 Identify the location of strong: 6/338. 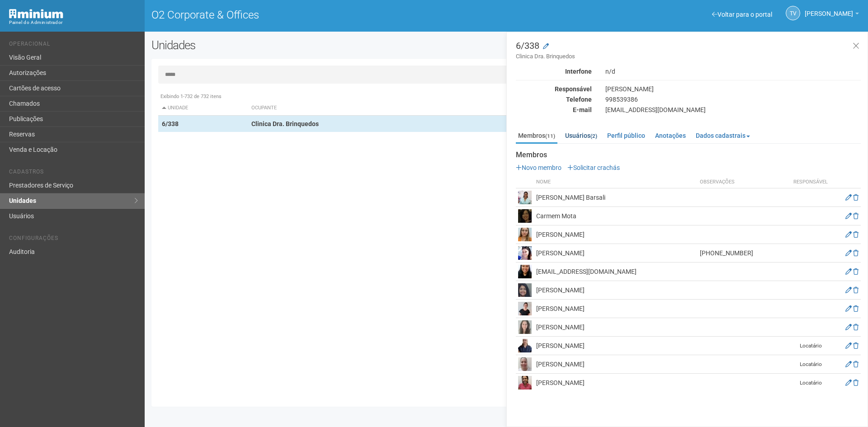
(170, 124).